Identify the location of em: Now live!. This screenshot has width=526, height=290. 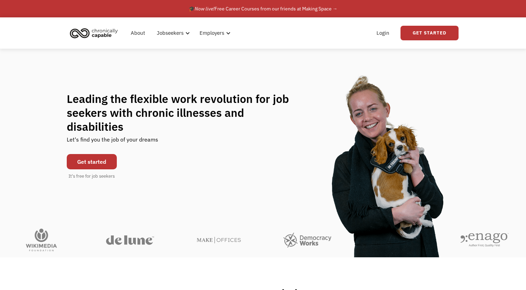
(205, 9).